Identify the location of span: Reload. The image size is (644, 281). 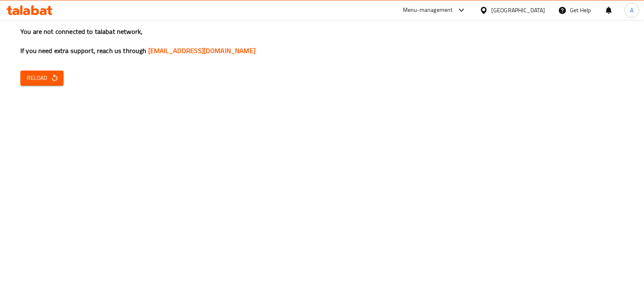
(42, 78).